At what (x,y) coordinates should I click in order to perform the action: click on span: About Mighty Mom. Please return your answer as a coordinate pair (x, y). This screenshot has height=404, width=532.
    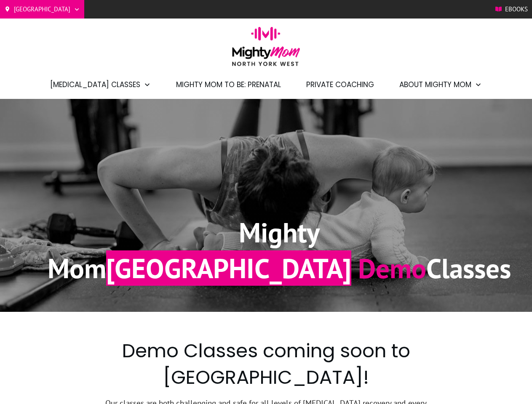
    Looking at the image, I should click on (435, 84).